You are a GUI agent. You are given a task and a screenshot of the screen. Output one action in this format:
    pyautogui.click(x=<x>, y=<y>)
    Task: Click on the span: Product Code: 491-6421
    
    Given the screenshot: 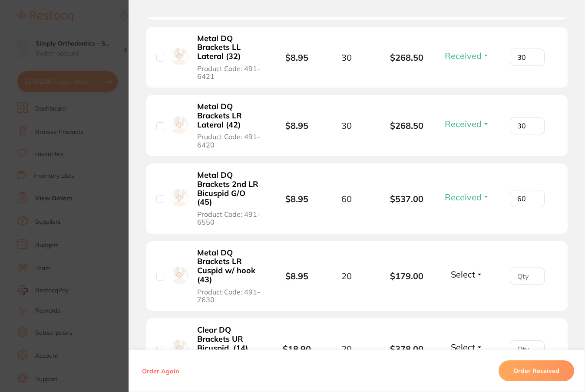 What is the action you would take?
    pyautogui.click(x=229, y=72)
    